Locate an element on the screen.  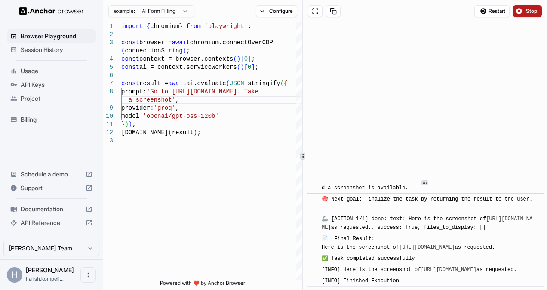
span: Powered with ❤️ by Anchor Browser is located at coordinates (202, 284).